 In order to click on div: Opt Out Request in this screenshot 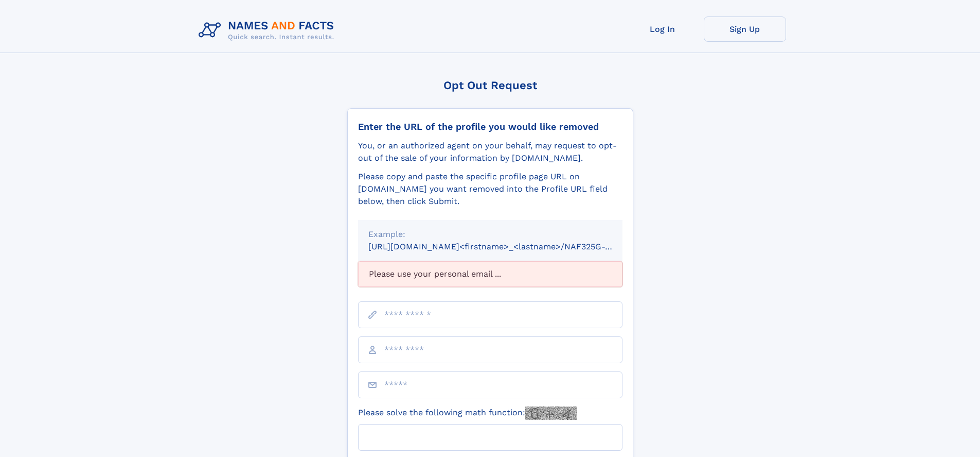, I will do `click(490, 85)`.